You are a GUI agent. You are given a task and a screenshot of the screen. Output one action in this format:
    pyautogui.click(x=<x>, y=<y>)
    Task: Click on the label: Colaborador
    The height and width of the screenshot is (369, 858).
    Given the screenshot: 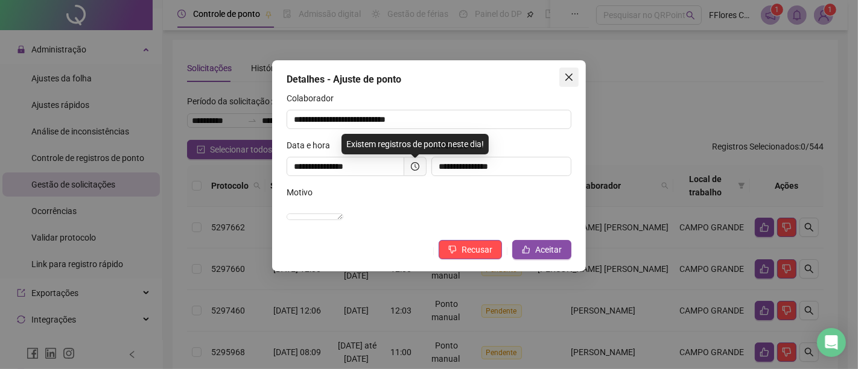 What is the action you would take?
    pyautogui.click(x=314, y=98)
    